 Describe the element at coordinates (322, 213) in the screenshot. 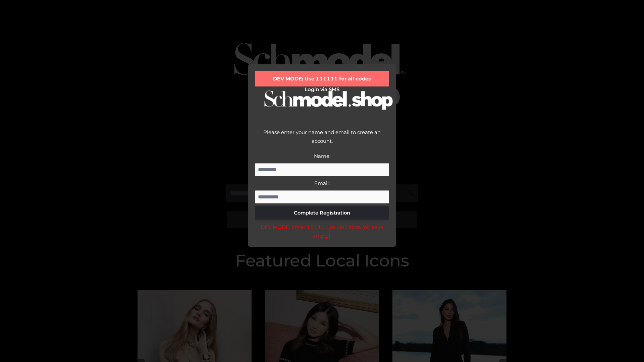

I see `button: Complete Registration` at that location.